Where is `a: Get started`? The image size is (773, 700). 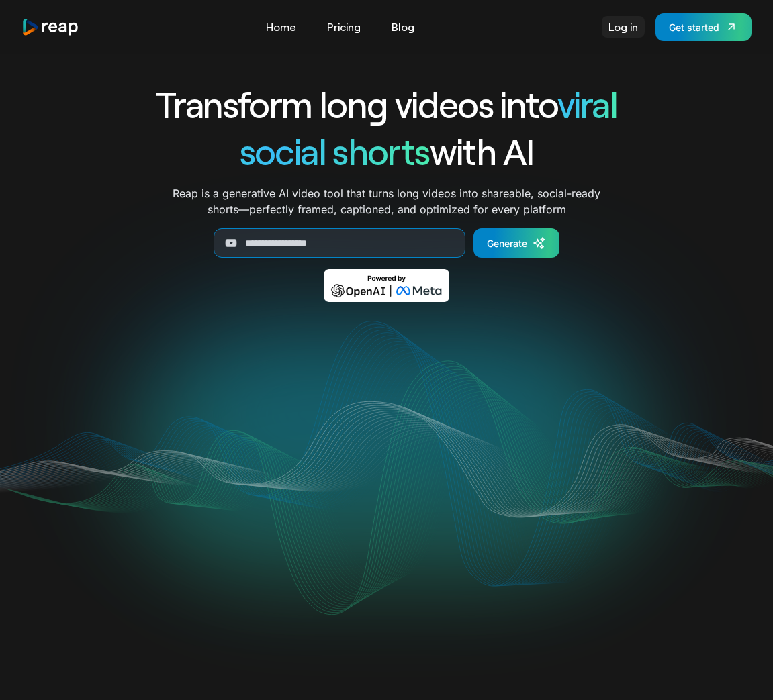
a: Get started is located at coordinates (703, 27).